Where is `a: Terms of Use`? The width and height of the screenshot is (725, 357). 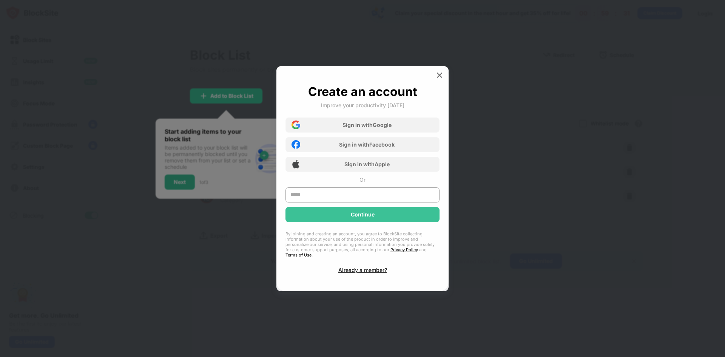
a: Terms of Use is located at coordinates (298, 255).